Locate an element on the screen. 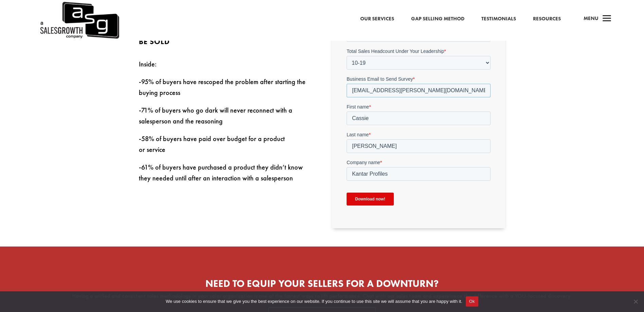 This screenshot has height=312, width=644. a: Testimonials is located at coordinates (499, 19).